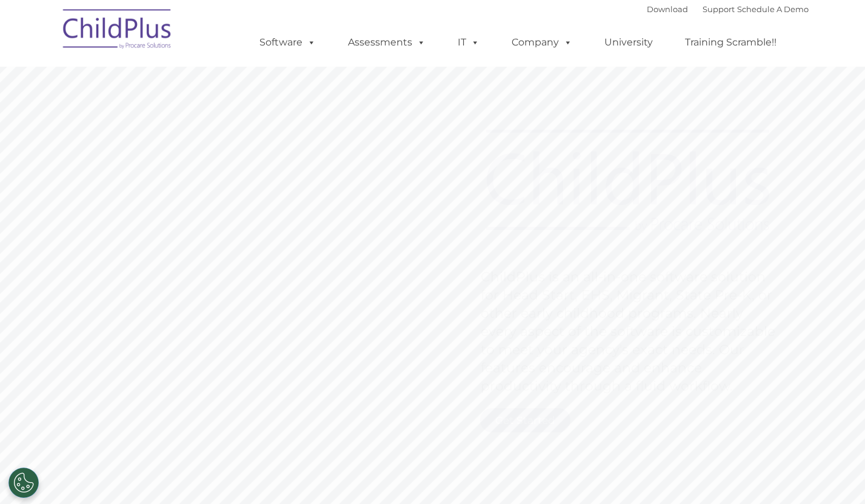 The height and width of the screenshot is (504, 865). Describe the element at coordinates (631, 331) in the screenshot. I see `rs-layer: ChildPlus is an all-in-one software solution for Head Start, EHS, Migrant, State Pre-K, or other ...` at that location.